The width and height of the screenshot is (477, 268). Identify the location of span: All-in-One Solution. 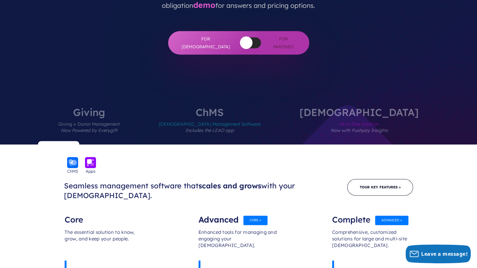
(359, 131).